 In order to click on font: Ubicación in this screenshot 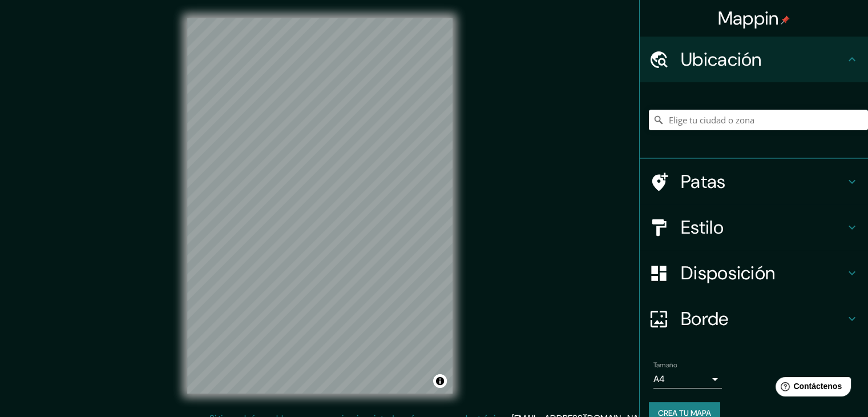, I will do `click(721, 59)`.